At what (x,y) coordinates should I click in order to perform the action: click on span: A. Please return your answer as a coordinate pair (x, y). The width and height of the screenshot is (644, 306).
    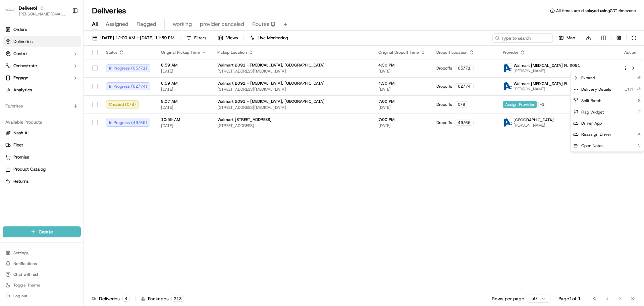
    Looking at the image, I should click on (639, 135).